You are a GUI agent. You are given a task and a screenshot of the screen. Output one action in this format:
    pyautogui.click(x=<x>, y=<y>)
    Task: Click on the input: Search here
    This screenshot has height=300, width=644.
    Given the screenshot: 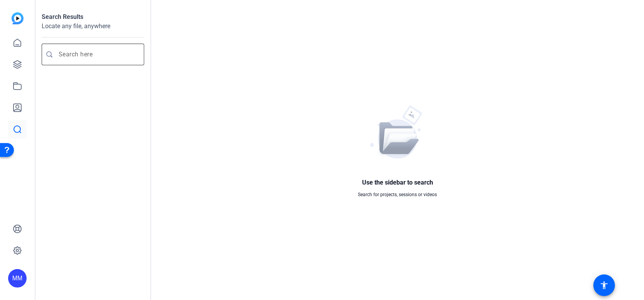 What is the action you would take?
    pyautogui.click(x=97, y=54)
    